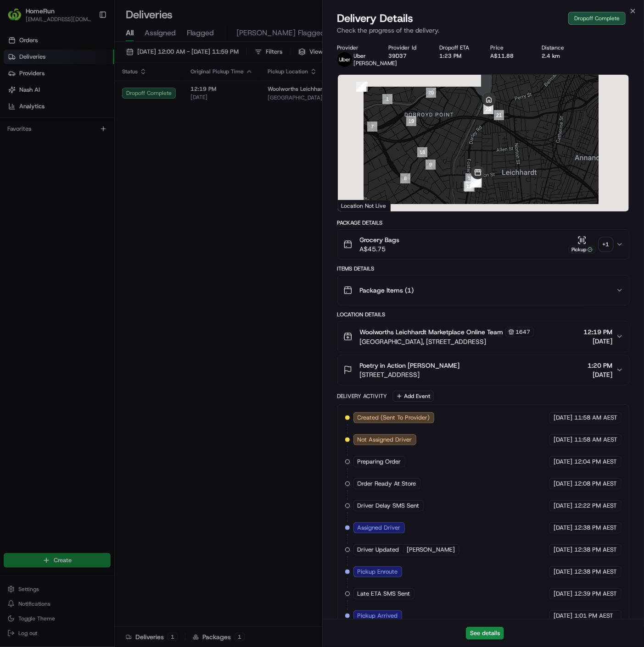  Describe the element at coordinates (595, 594) in the screenshot. I see `span: 12:39 PM AEST` at that location.